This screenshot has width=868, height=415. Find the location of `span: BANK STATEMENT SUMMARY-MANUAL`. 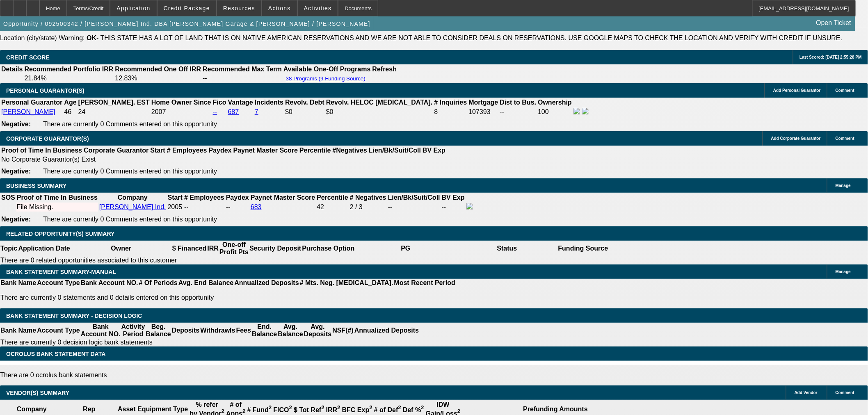

span: BANK STATEMENT SUMMARY-MANUAL is located at coordinates (61, 272).